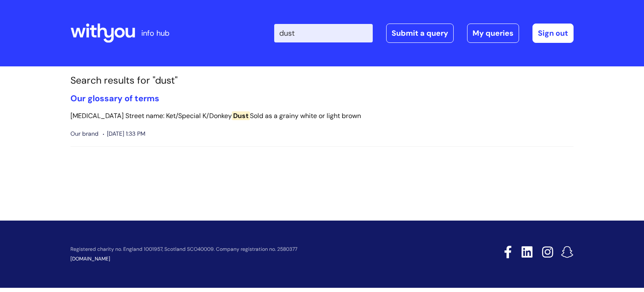  Describe the element at coordinates (115, 98) in the screenshot. I see `a: Our glossary of terms` at that location.